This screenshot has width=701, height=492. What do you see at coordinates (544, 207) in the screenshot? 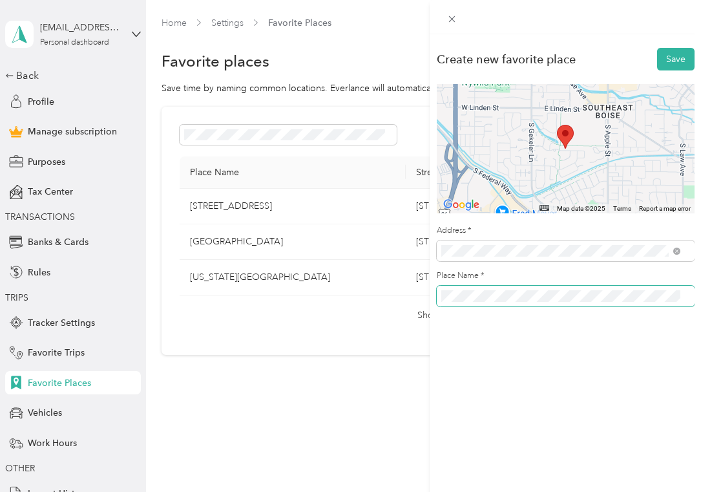
I see `button: Keyboard shortcuts` at bounding box center [544, 207].